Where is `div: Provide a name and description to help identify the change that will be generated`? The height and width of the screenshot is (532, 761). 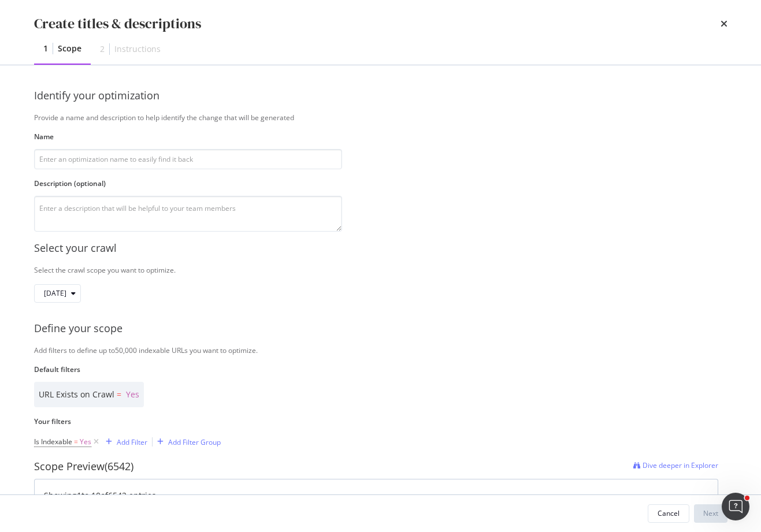
div: Provide a name and description to help identify the change that will be generated is located at coordinates (381, 117).